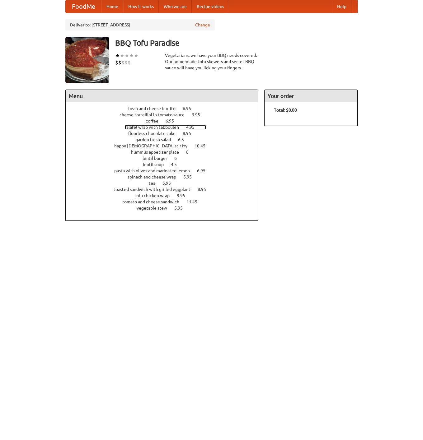 The width and height of the screenshot is (423, 440). I want to click on span: 6.5, so click(184, 140).